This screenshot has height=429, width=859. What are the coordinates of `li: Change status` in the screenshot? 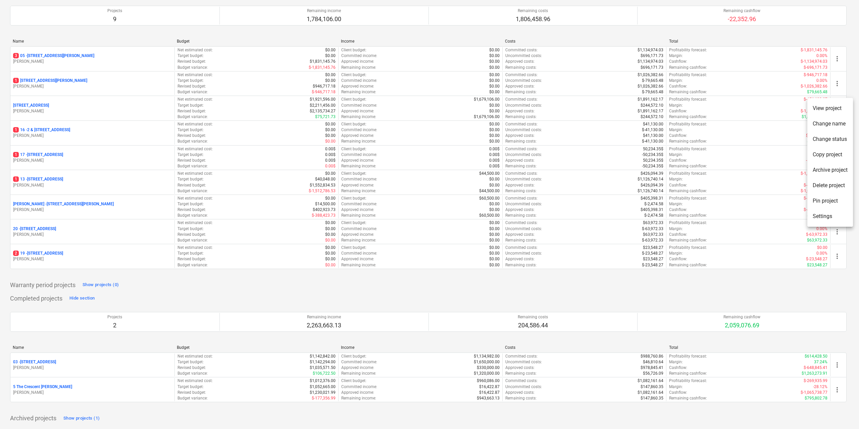 It's located at (830, 139).